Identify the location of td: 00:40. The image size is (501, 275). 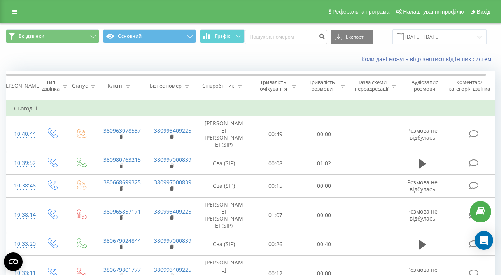
(324, 244).